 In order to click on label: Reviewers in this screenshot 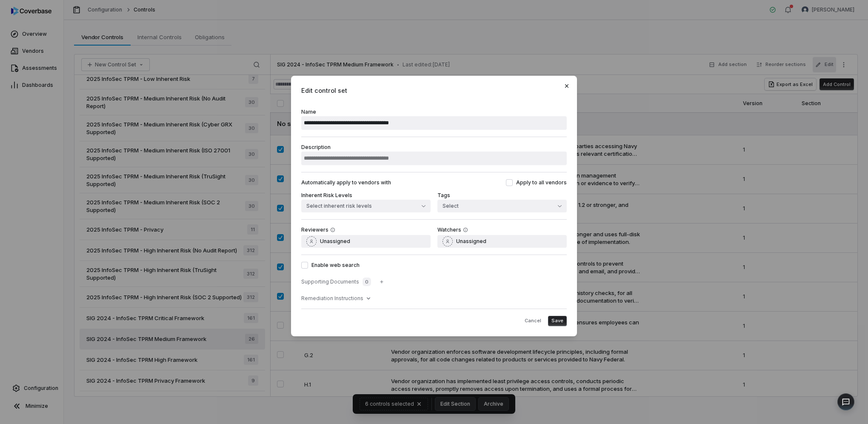, I will do `click(315, 230)`.